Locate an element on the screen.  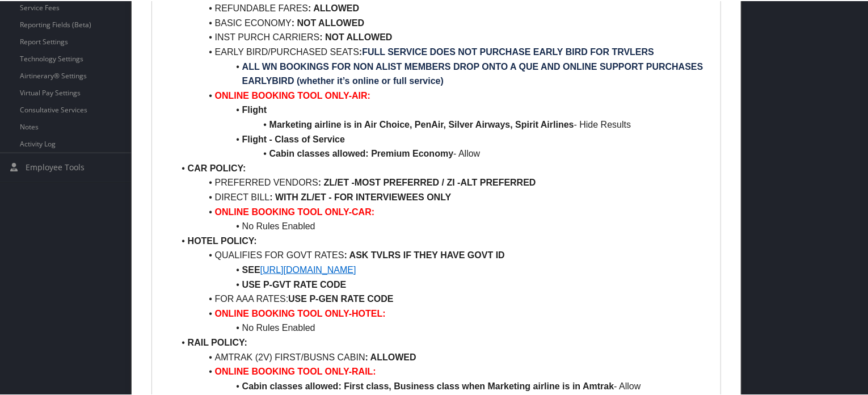
li: INST PURCH CARRIERS is located at coordinates (443, 37).